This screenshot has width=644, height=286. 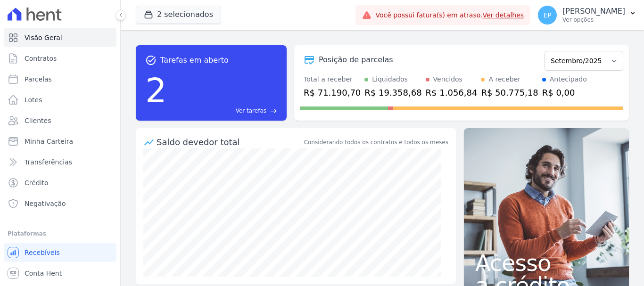 What do you see at coordinates (60, 100) in the screenshot?
I see `a: Lotes` at bounding box center [60, 100].